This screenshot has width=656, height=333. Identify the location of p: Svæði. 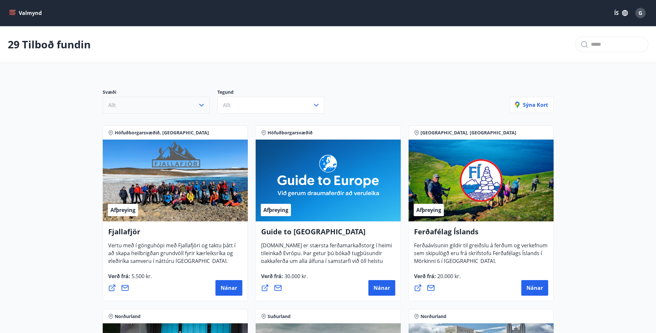
(160, 93).